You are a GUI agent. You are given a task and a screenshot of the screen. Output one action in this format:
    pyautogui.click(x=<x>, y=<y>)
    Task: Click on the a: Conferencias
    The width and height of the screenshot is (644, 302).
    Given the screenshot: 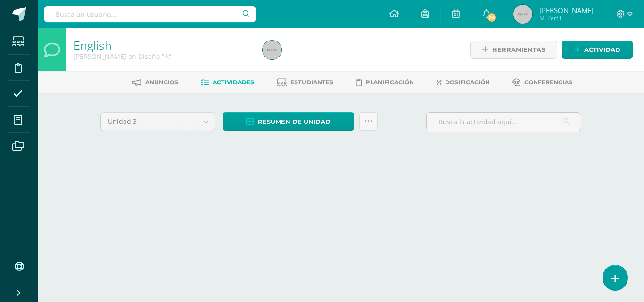 What is the action you would take?
    pyautogui.click(x=542, y=82)
    